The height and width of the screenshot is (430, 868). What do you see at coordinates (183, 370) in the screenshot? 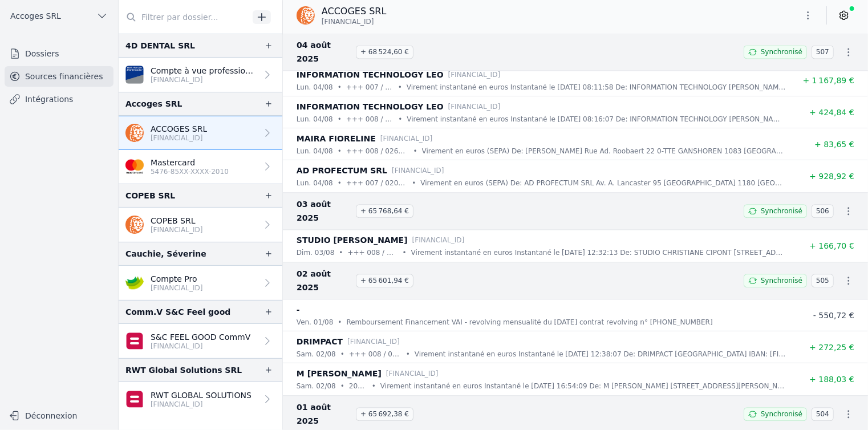
I see `div: RWT Global Solutions SRL` at bounding box center [183, 370].